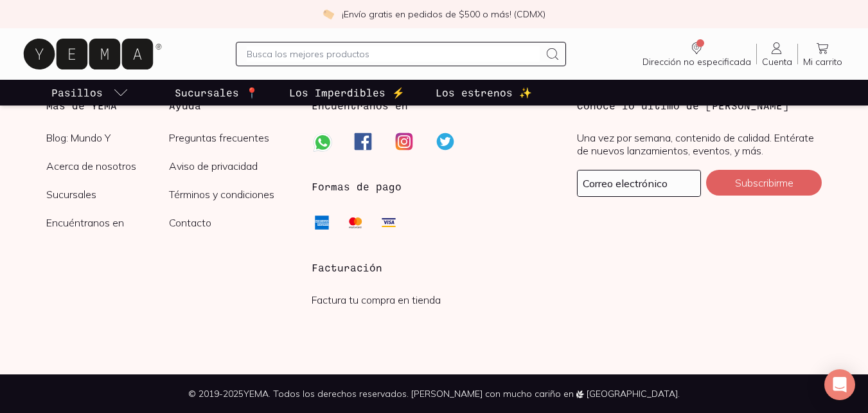 The image size is (868, 413). What do you see at coordinates (638, 183) in the screenshot?
I see `input: mimail@gmail.com` at bounding box center [638, 183].